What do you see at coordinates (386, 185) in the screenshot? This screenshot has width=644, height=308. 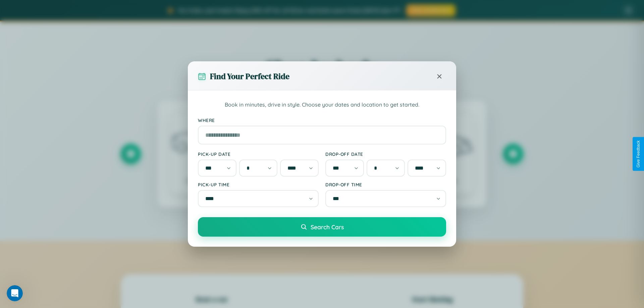 I see `label: Drop-off Time` at bounding box center [386, 185].